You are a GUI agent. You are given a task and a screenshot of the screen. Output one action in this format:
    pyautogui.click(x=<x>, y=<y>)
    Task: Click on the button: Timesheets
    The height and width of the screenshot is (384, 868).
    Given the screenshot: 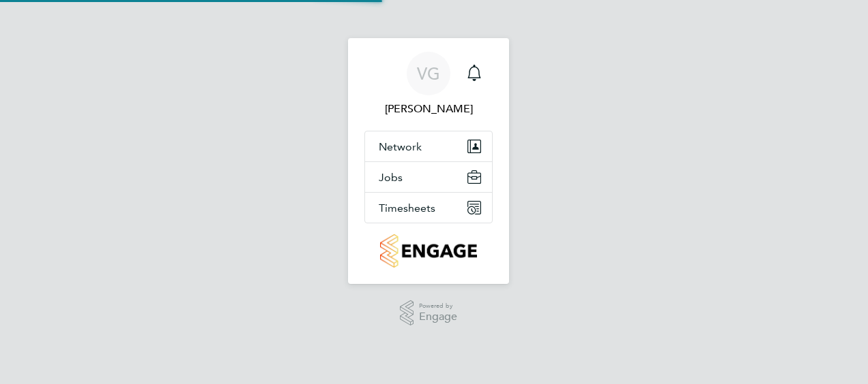 What is the action you would take?
    pyautogui.click(x=428, y=208)
    